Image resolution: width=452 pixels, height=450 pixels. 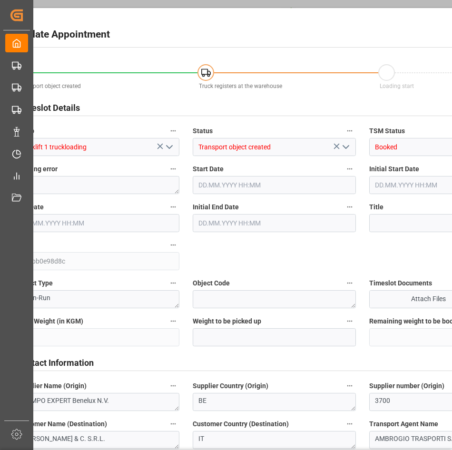 What do you see at coordinates (173, 131) in the screenshot?
I see `button: Ramp` at bounding box center [173, 131].